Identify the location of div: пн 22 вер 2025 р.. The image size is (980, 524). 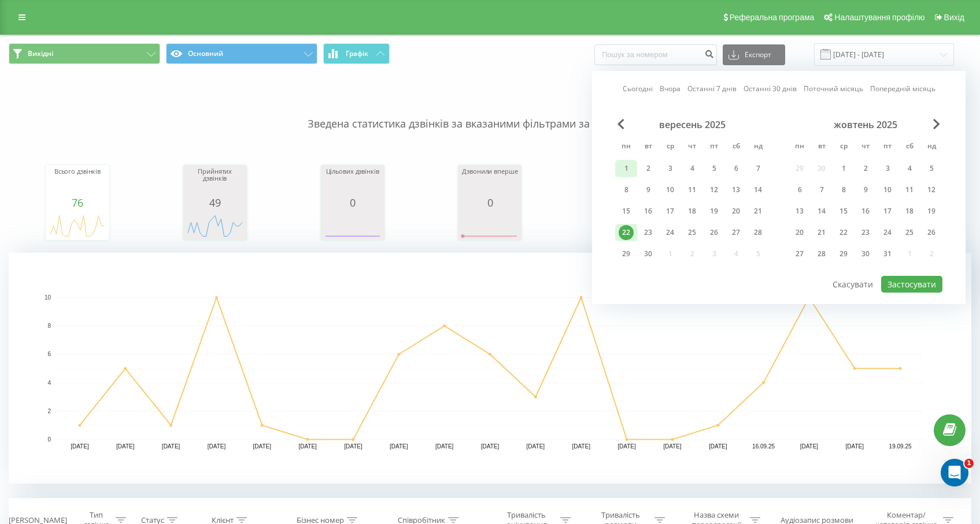
(626, 233).